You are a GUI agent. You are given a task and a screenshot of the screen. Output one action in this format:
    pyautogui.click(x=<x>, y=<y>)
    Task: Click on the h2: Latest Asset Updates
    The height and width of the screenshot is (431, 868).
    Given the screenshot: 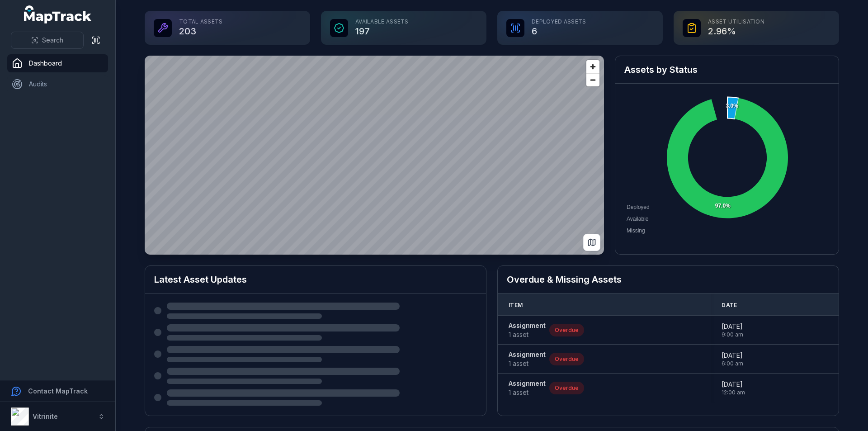 What is the action you would take?
    pyautogui.click(x=315, y=280)
    